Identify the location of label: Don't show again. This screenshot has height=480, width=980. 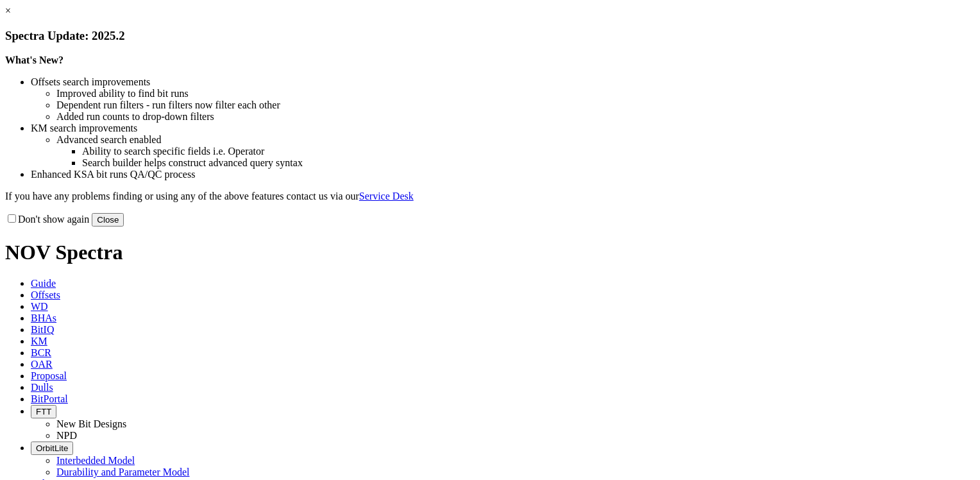
(47, 219).